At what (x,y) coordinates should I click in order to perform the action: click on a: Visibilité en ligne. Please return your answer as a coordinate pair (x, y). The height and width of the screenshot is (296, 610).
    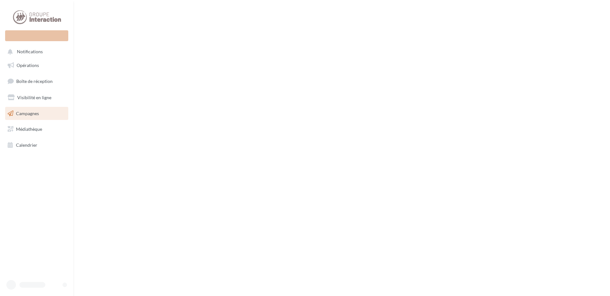
    Looking at the image, I should click on (37, 98).